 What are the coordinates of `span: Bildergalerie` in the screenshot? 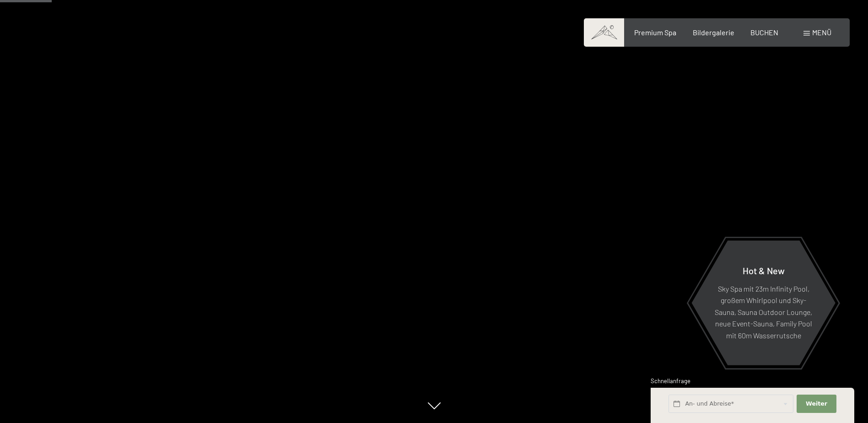 It's located at (713, 32).